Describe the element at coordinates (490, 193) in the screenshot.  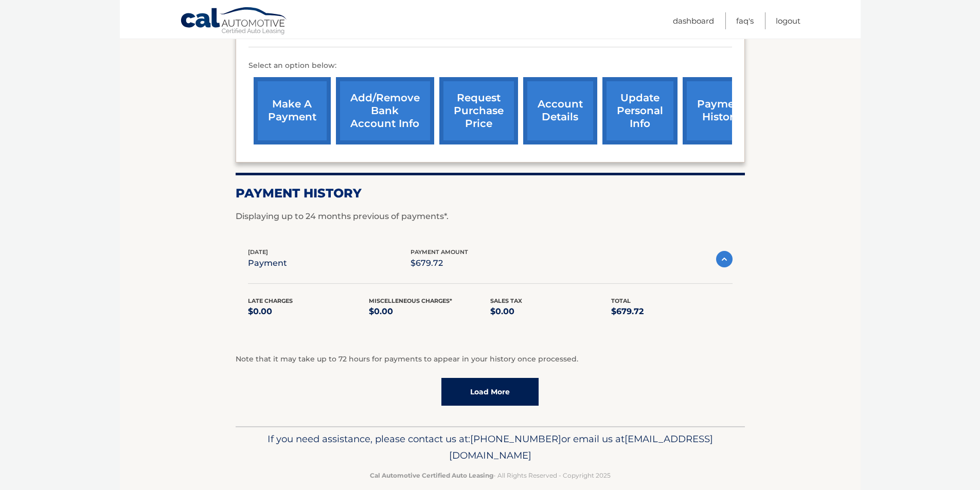
I see `h2: Payment History` at that location.